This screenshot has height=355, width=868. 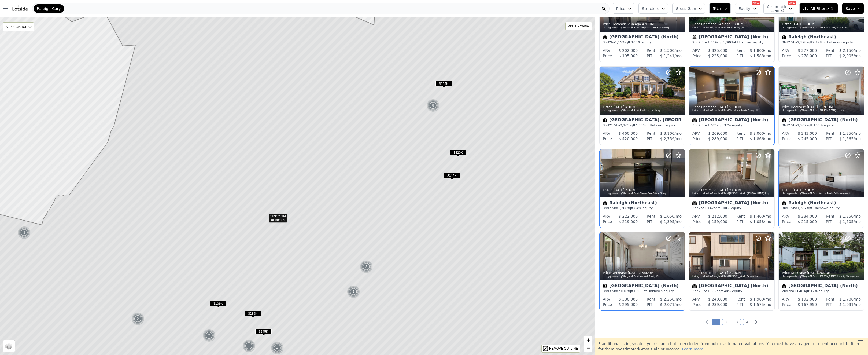 I want to click on a: Next page, so click(x=757, y=322).